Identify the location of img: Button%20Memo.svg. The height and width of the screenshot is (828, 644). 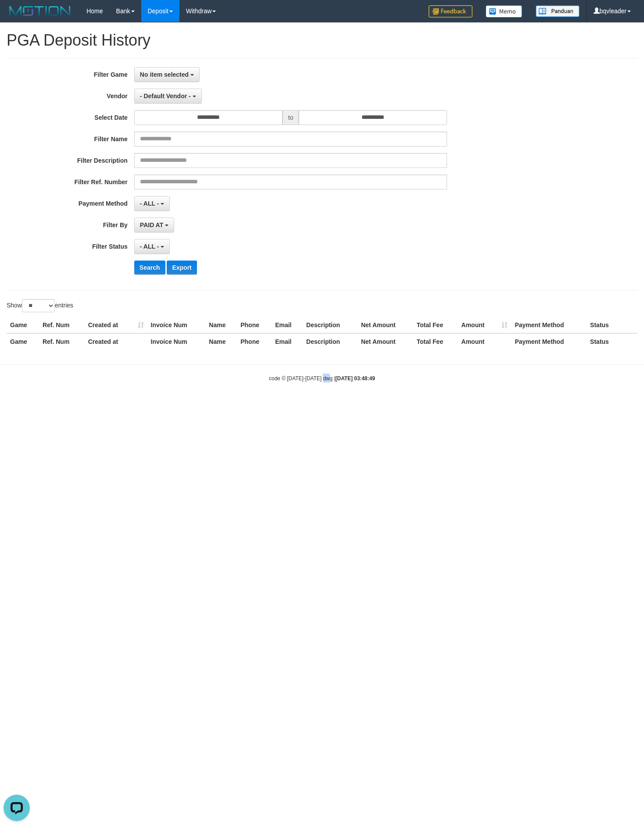
(504, 11).